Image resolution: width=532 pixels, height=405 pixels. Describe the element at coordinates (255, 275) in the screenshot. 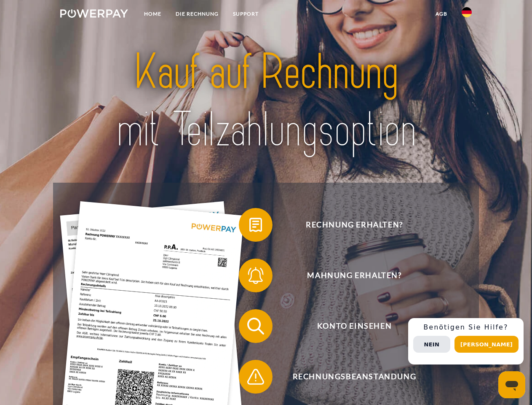

I see `img: qb_bell.svg` at that location.